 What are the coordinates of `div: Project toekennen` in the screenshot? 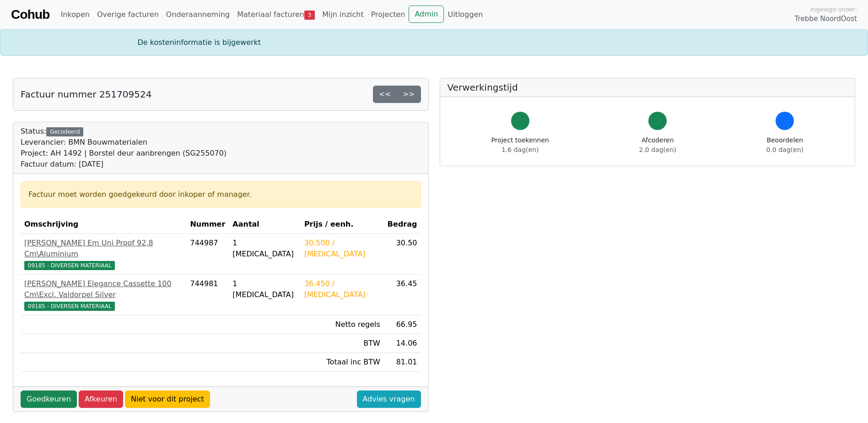 It's located at (520, 145).